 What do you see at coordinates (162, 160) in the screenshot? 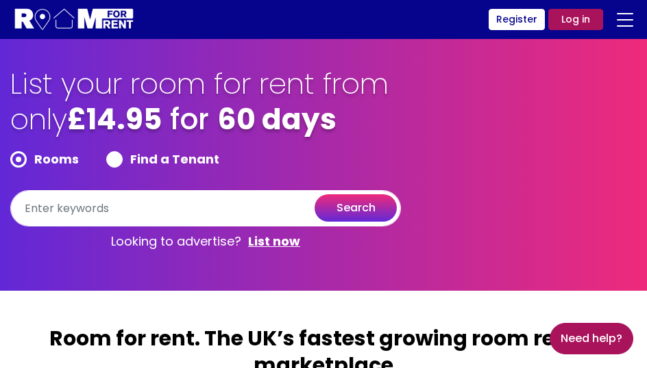
I see `label: Find a Tenant` at bounding box center [162, 160].